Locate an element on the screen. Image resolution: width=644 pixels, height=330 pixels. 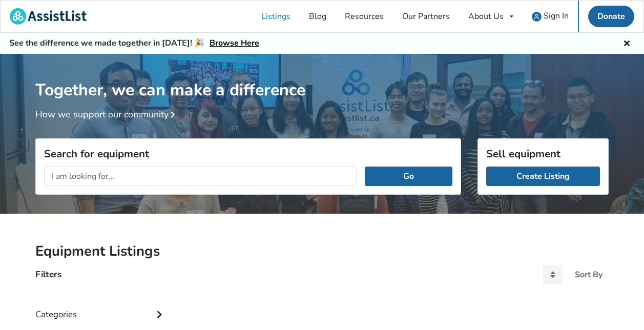
a: Donate is located at coordinates (611, 16).